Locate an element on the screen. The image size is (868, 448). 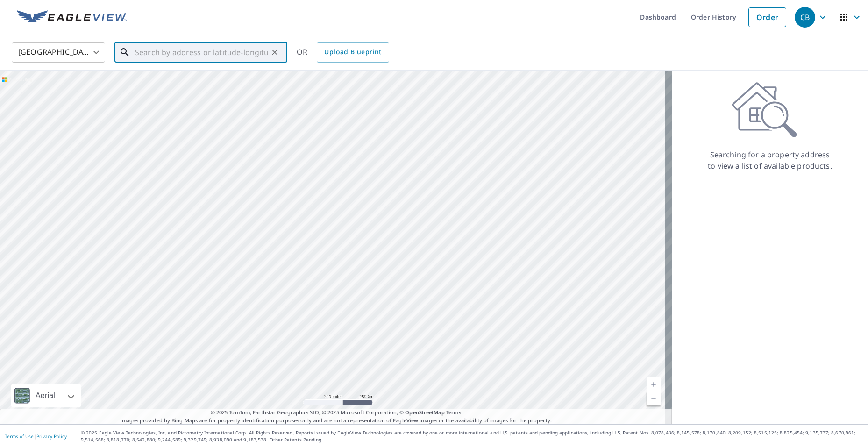
input: Search by address or latitude-longitude is located at coordinates (201, 52).